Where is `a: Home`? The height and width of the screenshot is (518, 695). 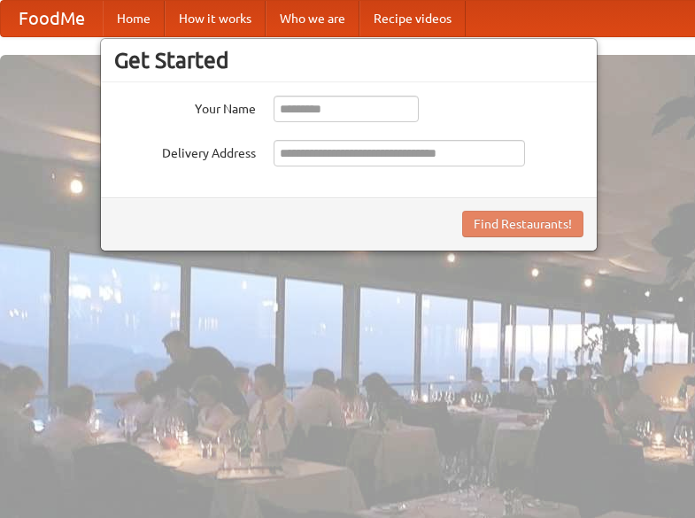 a: Home is located at coordinates (134, 19).